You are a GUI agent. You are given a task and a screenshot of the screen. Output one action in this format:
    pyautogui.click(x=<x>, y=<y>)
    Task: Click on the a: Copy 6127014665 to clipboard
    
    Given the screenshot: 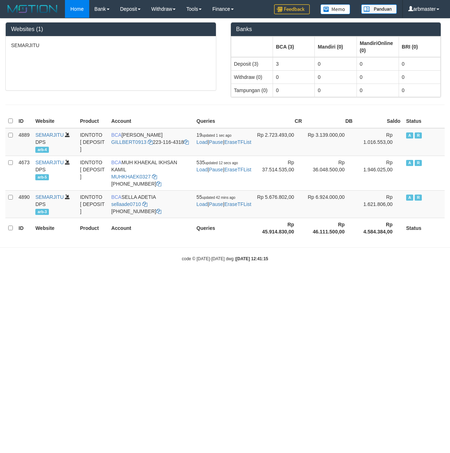 What is the action you would take?
    pyautogui.click(x=159, y=211)
    